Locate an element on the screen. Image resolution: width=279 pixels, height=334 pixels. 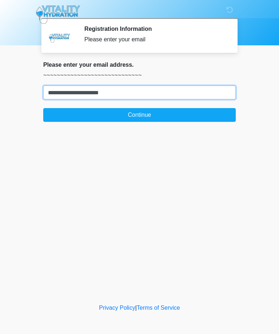
button: Continue is located at coordinates (139, 115).